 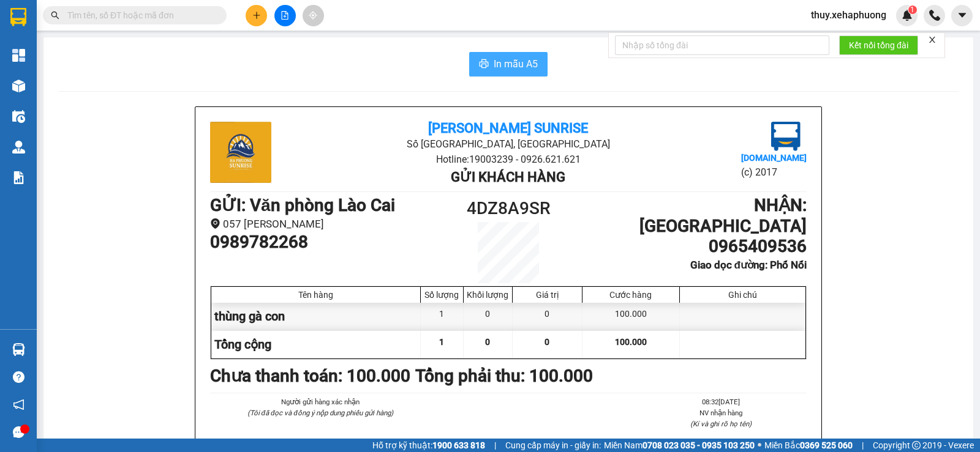 What do you see at coordinates (316, 317) in the screenshot?
I see `div: thùng gà con` at bounding box center [316, 317].